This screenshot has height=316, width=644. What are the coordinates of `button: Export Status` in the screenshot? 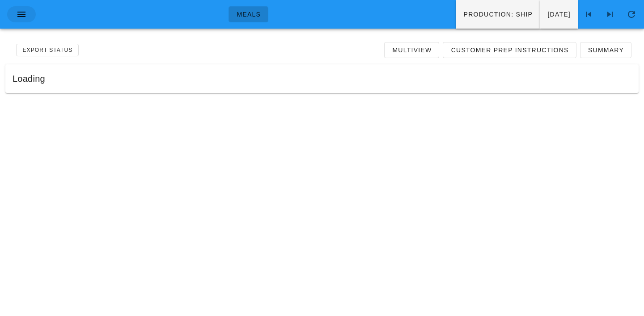 It's located at (47, 50).